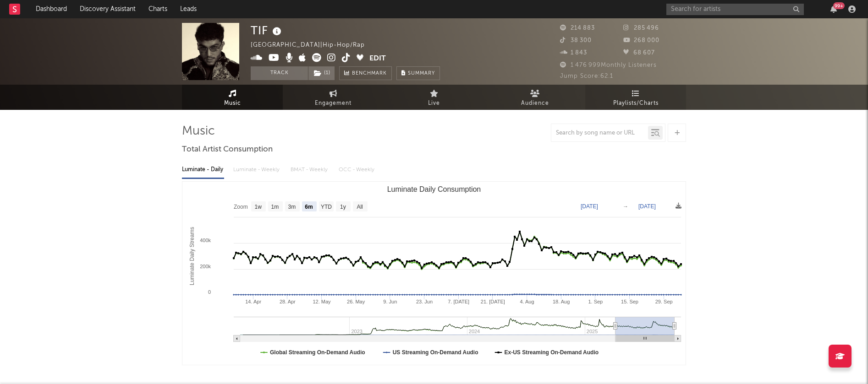 The height and width of the screenshot is (384, 868). Describe the element at coordinates (735, 9) in the screenshot. I see `input: Search for artists` at that location.